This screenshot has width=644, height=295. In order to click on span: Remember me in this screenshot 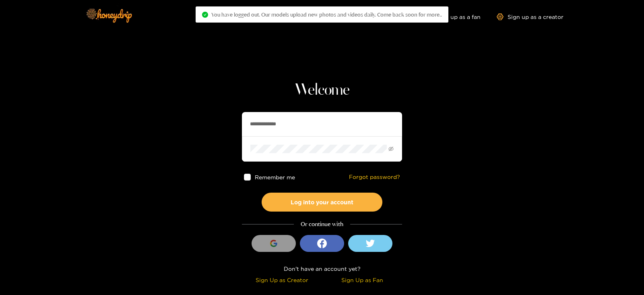, I will do `click(275, 177)`.